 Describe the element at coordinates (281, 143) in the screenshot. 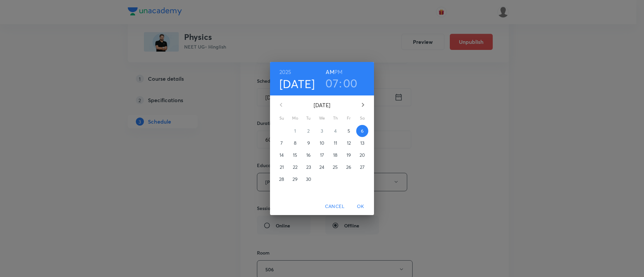

I see `p: 7` at that location.